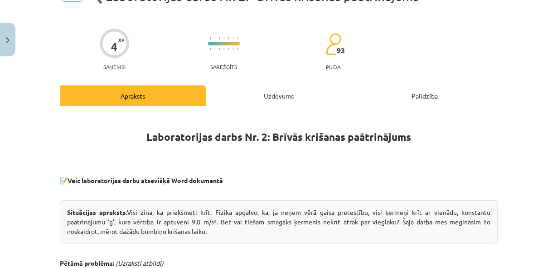  Describe the element at coordinates (145, 180) in the screenshot. I see `strong: Veic laboratorijas darbu atsevišķā Word dokumentā` at that location.